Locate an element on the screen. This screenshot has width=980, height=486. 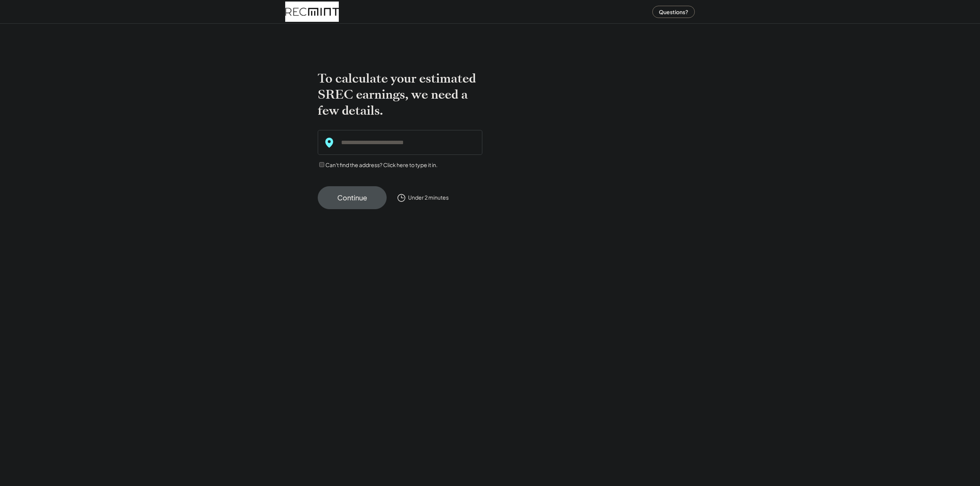
label: Can't find the address? Click here to type it in. is located at coordinates (382, 164).